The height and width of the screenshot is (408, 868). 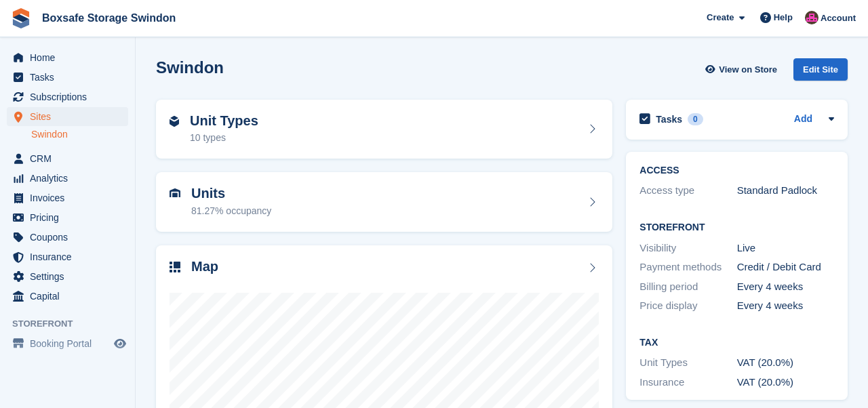 I want to click on div: Edit Site, so click(x=821, y=69).